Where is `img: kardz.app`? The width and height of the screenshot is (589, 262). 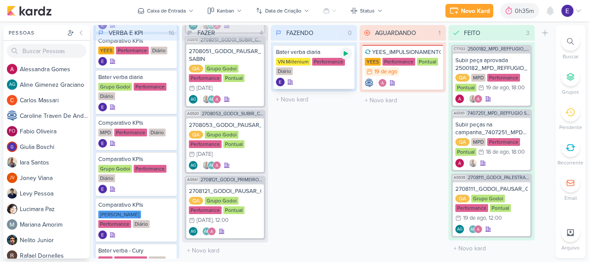
img: kardz.app is located at coordinates (29, 11).